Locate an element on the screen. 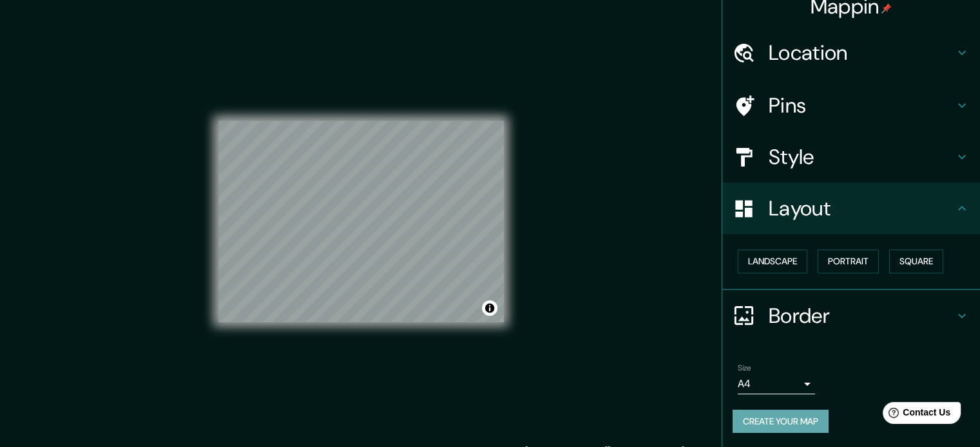 The image size is (980, 447). img: pin-icon.png is located at coordinates (886, 8).